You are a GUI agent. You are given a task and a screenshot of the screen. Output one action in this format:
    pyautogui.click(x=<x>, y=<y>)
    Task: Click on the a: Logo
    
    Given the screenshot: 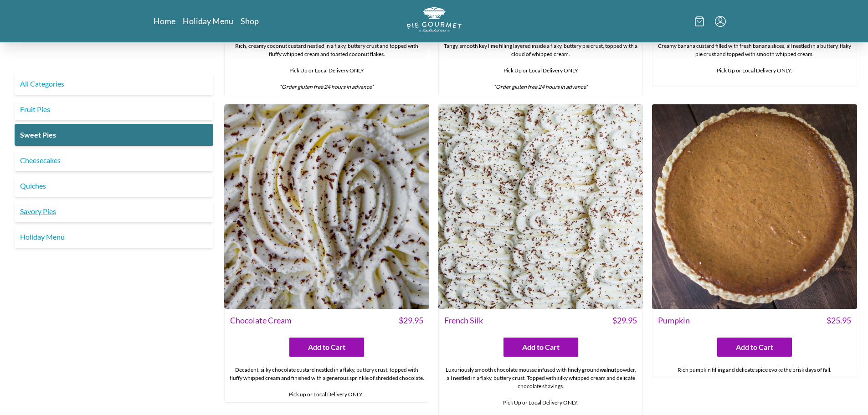 What is the action you would take?
    pyautogui.click(x=434, y=21)
    